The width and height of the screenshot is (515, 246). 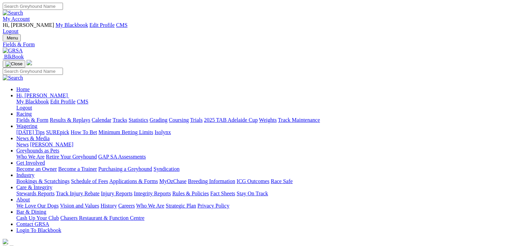 What do you see at coordinates (257, 28) in the screenshot?
I see `div: My Account` at bounding box center [257, 28].